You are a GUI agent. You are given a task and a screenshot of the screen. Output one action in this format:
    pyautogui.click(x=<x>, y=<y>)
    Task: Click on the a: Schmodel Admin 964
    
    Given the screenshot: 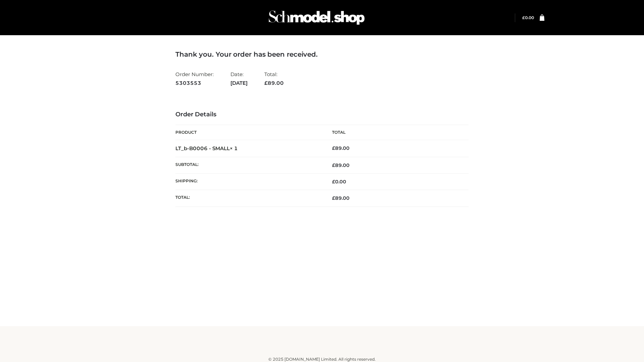 What is the action you would take?
    pyautogui.click(x=316, y=17)
    